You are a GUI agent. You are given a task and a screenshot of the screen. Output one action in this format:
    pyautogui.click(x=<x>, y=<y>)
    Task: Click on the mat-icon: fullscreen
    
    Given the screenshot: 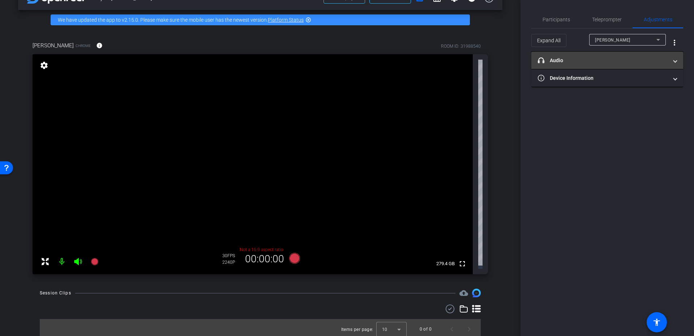 What is the action you would take?
    pyautogui.click(x=463, y=264)
    